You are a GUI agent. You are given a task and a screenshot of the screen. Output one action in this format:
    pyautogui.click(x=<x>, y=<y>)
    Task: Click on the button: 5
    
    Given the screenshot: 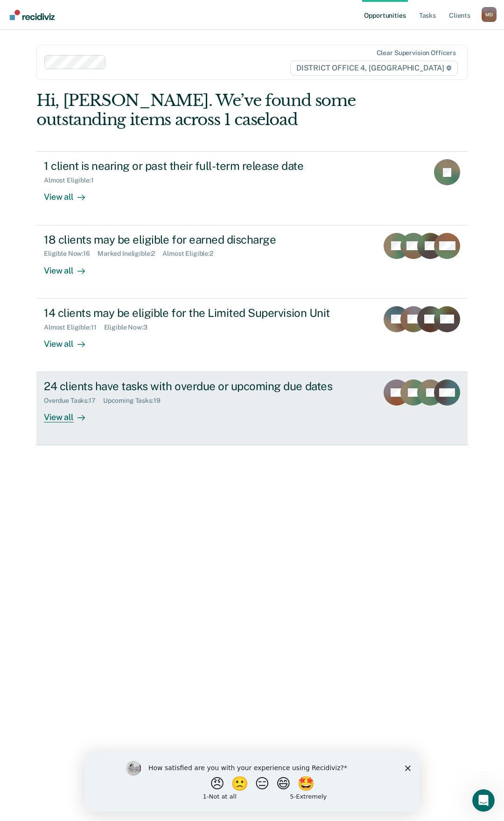 What is the action you would take?
    pyautogui.click(x=221, y=32)
    